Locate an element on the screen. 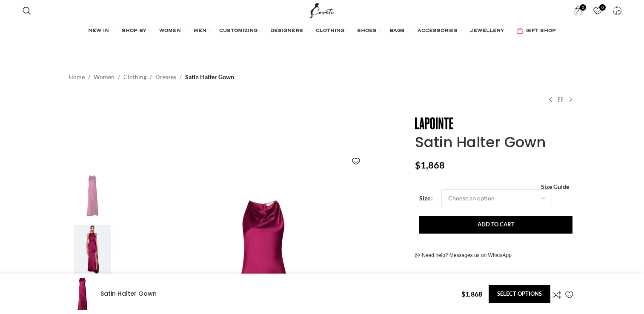  span: MEN is located at coordinates (200, 31).